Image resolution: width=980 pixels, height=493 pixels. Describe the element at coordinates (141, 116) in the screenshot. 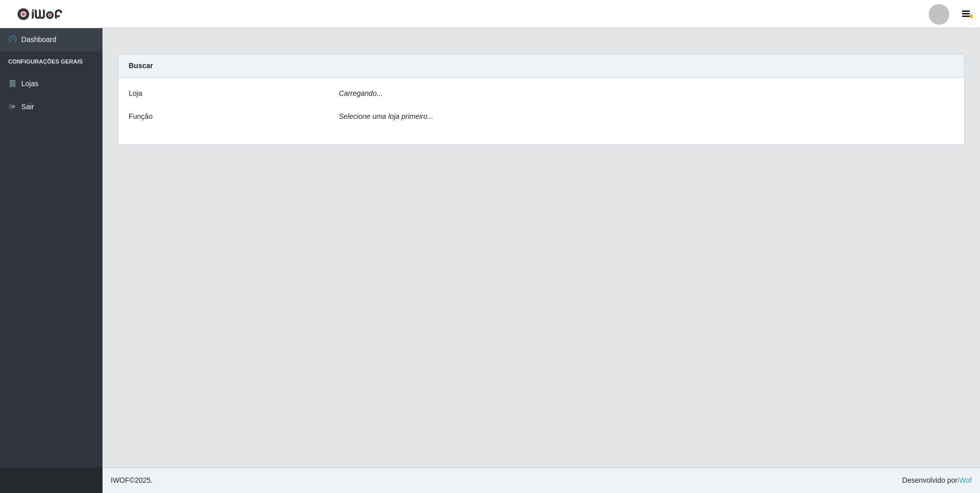

I see `label: Função` at that location.